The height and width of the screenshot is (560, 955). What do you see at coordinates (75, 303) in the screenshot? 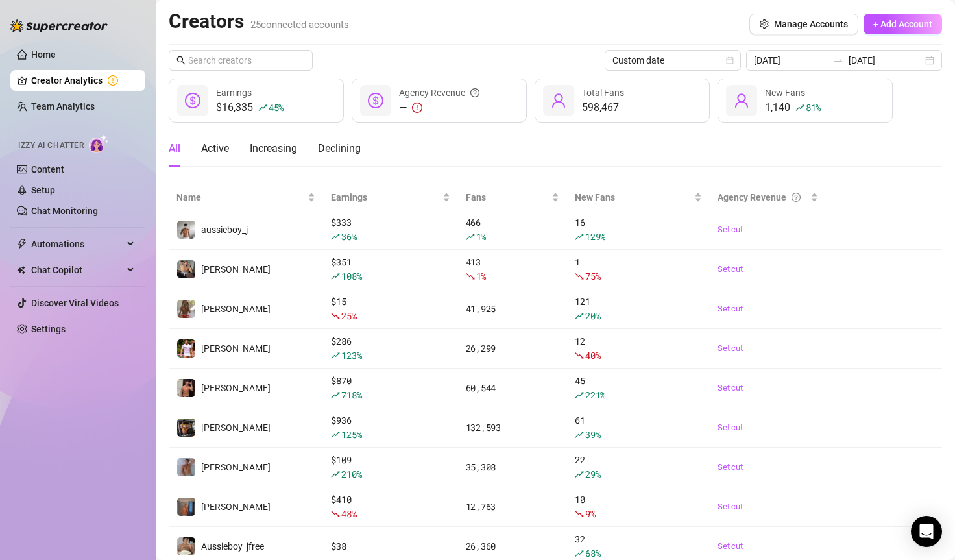
I see `a: Discover Viral Videos` at bounding box center [75, 303].